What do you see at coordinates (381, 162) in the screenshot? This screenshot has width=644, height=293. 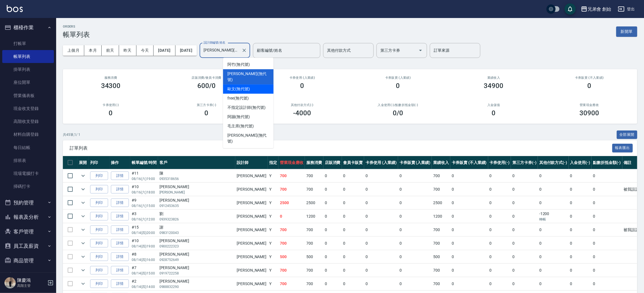 I see `th: 卡券使用 (入業績)` at bounding box center [381, 162].